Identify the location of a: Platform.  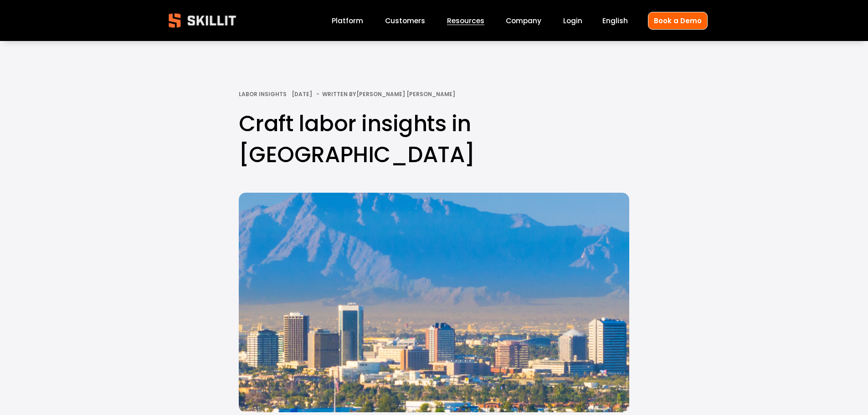
(347, 21).